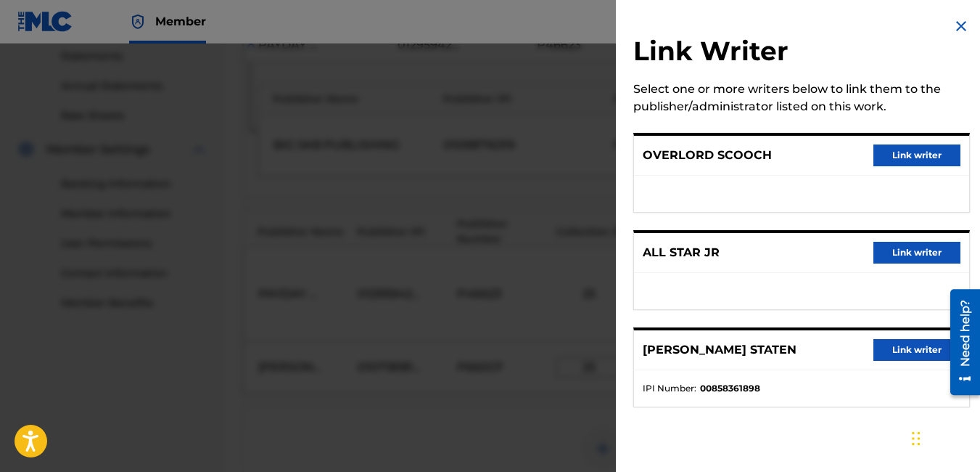  I want to click on img: MLC Logo, so click(45, 21).